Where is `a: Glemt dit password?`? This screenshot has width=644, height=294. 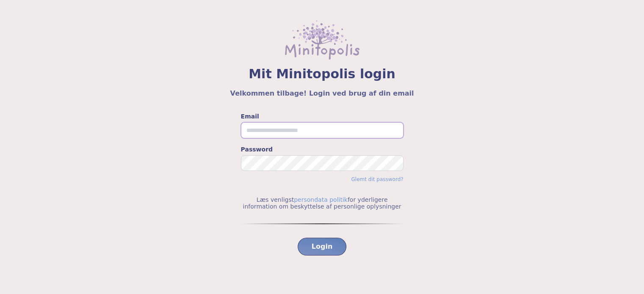
a: Glemt dit password? is located at coordinates (377, 179).